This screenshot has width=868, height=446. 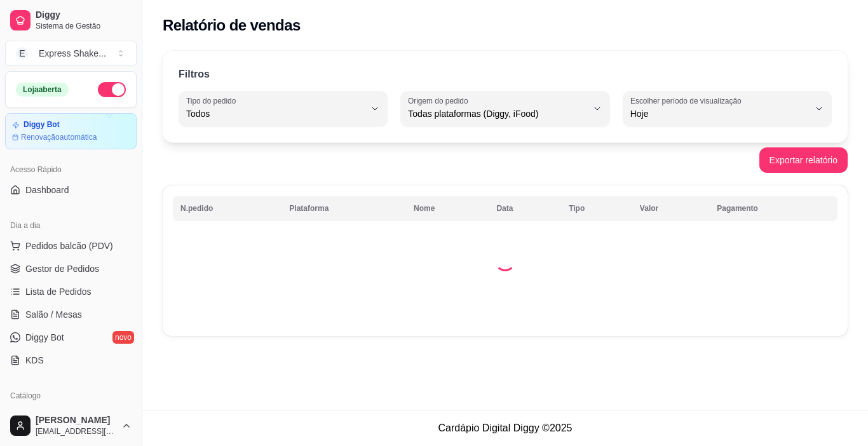 What do you see at coordinates (34, 360) in the screenshot?
I see `span: KDS` at bounding box center [34, 360].